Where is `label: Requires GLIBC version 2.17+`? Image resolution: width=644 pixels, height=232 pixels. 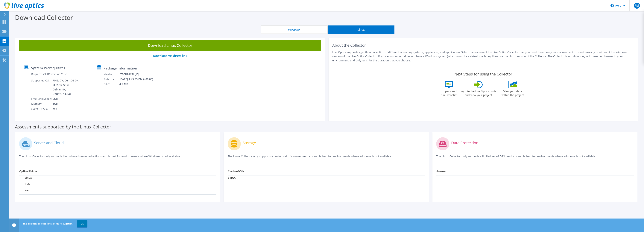 label: Requires GLIBC version 2.17+ is located at coordinates (50, 74).